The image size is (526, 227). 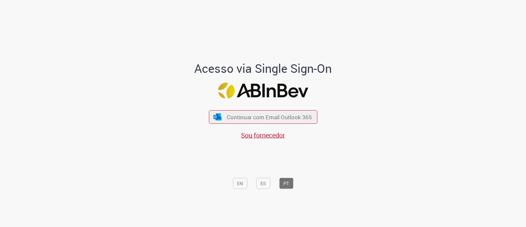 I want to click on a: Sou fornecedor, so click(x=263, y=135).